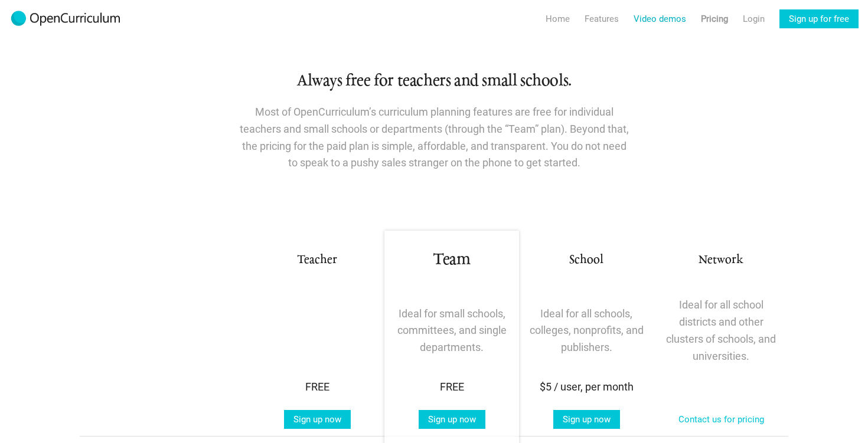 Image resolution: width=868 pixels, height=443 pixels. What do you see at coordinates (66, 19) in the screenshot?
I see `img: 2017-logo-m.png` at bounding box center [66, 19].